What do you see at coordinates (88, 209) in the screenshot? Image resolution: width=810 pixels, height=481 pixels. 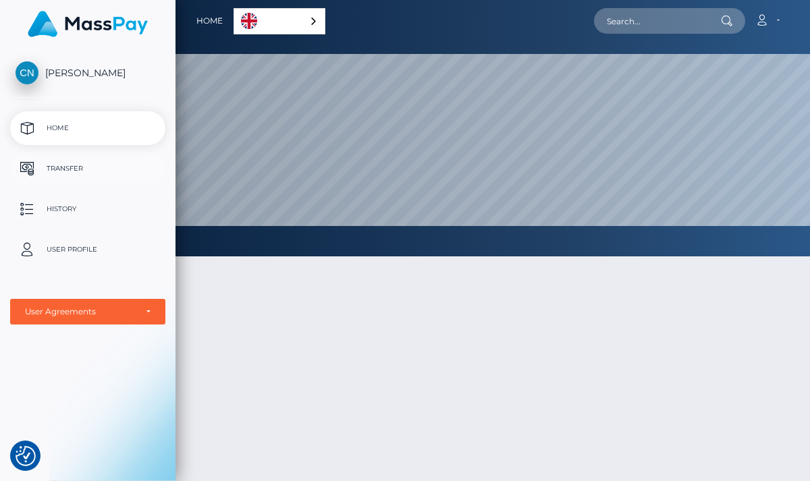 I see `p: History` at bounding box center [88, 209].